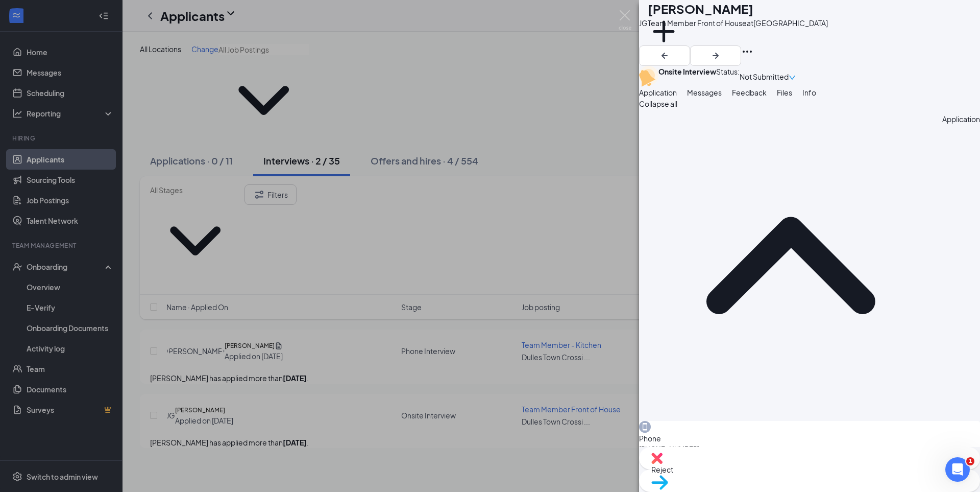  What do you see at coordinates (785, 92) in the screenshot?
I see `span: Files` at bounding box center [785, 92].